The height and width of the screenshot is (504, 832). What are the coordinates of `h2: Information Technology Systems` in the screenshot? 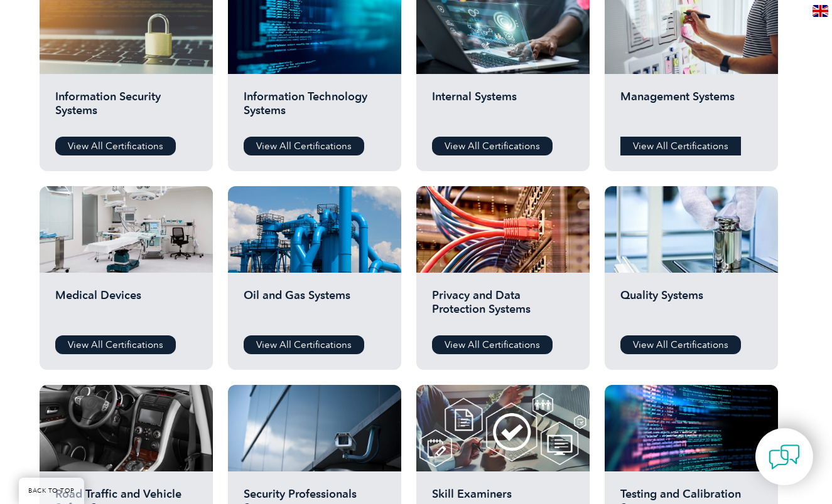 It's located at (315, 109).